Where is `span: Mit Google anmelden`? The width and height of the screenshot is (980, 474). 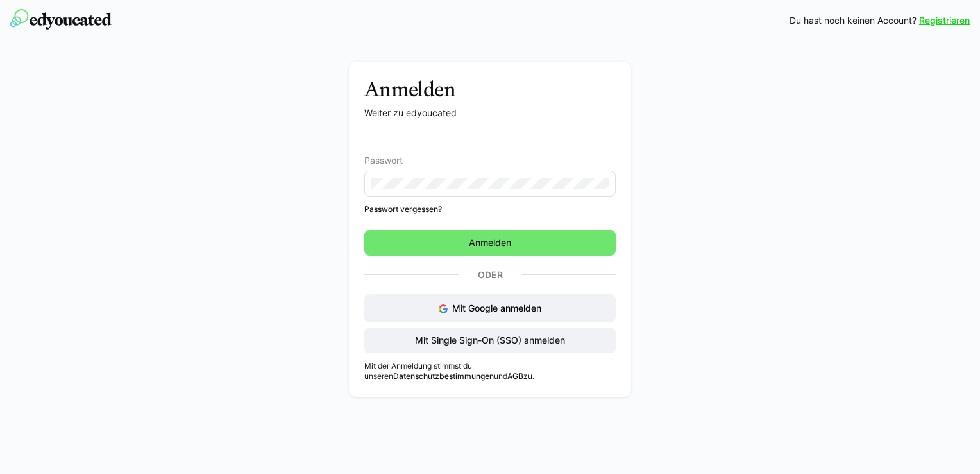 span: Mit Google anmelden is located at coordinates (497, 307).